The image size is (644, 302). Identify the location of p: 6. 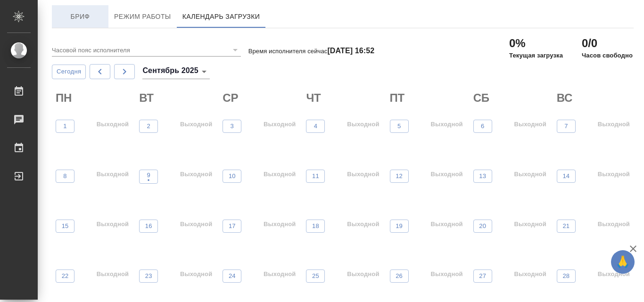
(482, 126).